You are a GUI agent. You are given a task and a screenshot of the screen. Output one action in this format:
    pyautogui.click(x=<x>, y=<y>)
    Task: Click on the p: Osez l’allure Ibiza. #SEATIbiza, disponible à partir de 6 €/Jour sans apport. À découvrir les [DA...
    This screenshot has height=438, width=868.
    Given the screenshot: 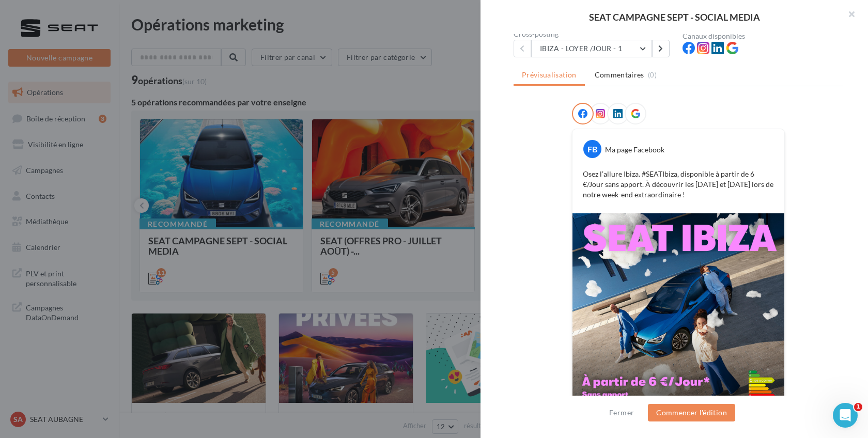 What is the action you would take?
    pyautogui.click(x=679, y=185)
    